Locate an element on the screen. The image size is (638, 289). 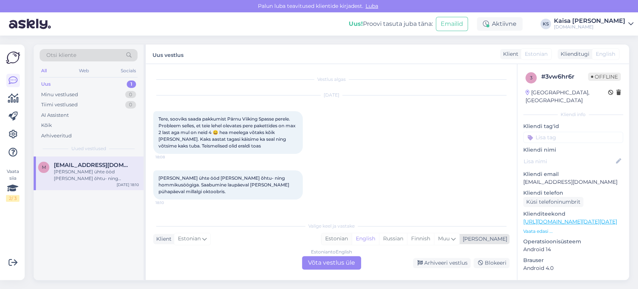
p: Android 4.0 is located at coordinates (573, 268).